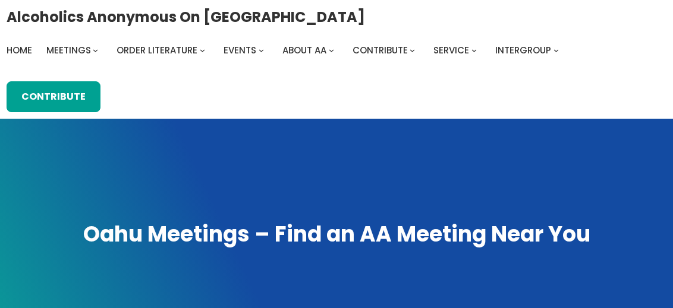 The height and width of the screenshot is (308, 673). I want to click on span: Home, so click(19, 50).